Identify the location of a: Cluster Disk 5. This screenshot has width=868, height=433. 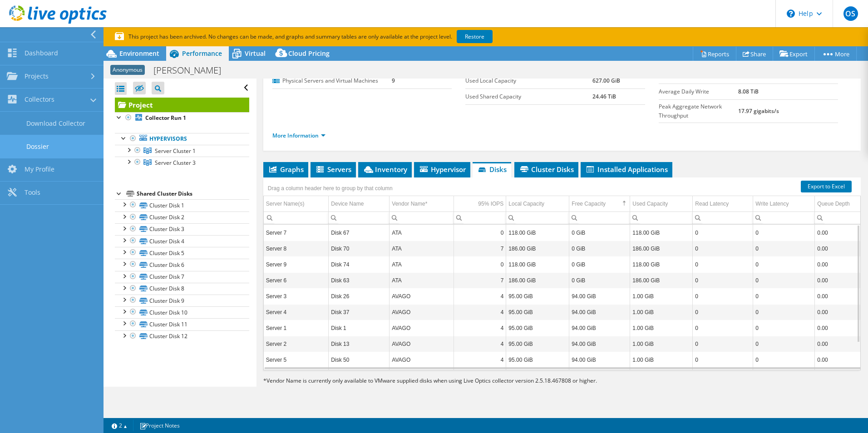
(182, 253).